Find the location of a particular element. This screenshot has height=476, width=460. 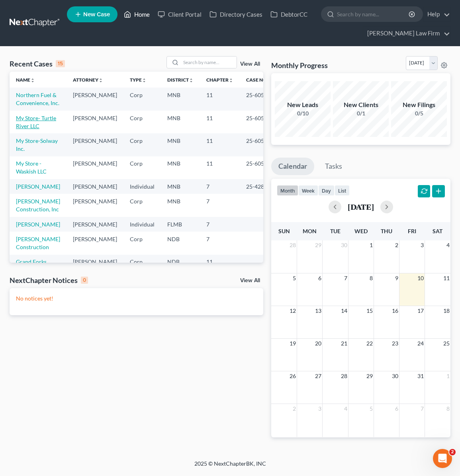

span: Sun is located at coordinates (284, 230).